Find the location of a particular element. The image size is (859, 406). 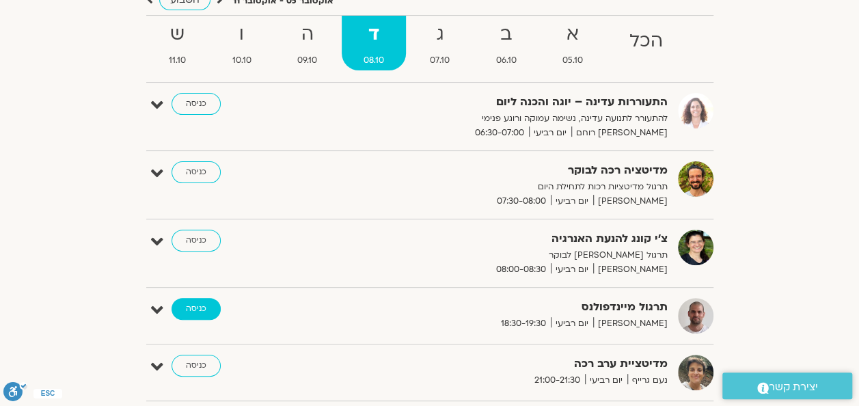

strong: הכל is located at coordinates (646, 41).